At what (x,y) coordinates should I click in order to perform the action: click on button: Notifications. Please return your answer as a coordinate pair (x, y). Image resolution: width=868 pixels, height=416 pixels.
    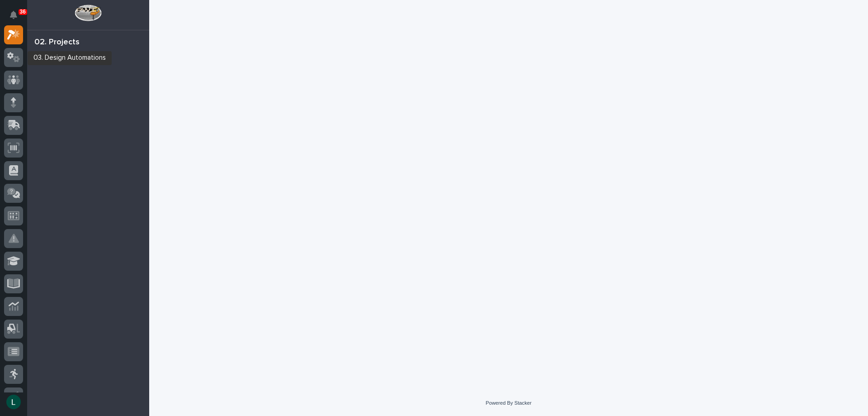
    Looking at the image, I should click on (14, 15).